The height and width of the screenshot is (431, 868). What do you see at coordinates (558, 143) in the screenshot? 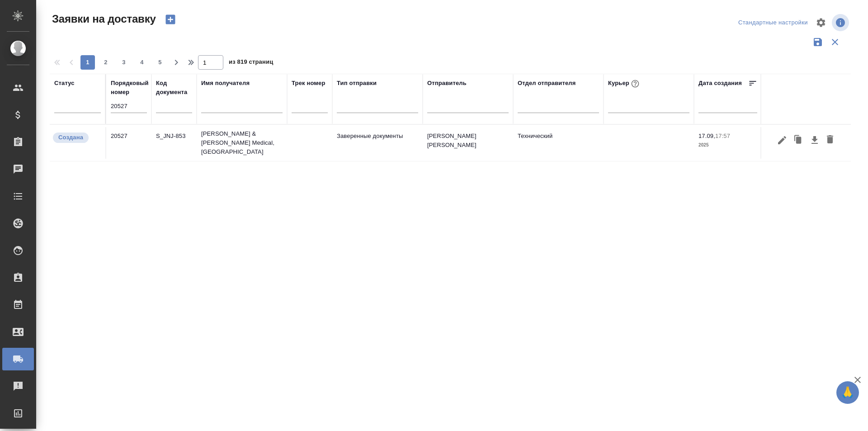
I see `td: Технический` at bounding box center [558, 143].